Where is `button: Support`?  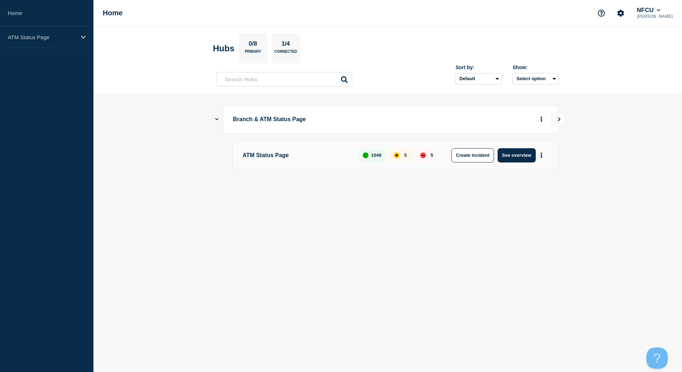
button: Support is located at coordinates (602, 13).